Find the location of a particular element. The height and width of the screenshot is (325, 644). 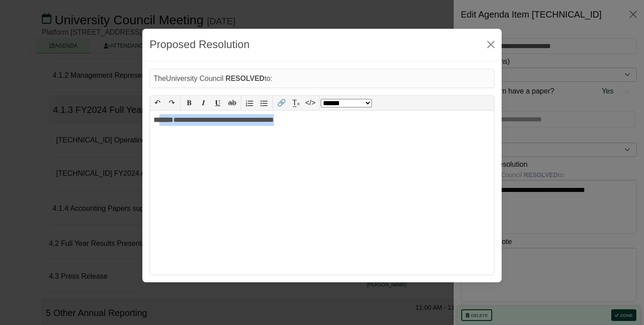

button: 𝐁 is located at coordinates (189, 103).